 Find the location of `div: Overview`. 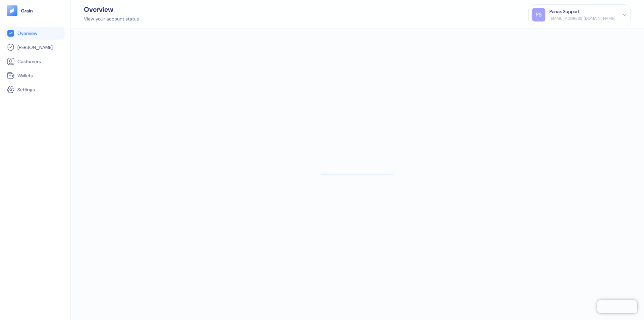

div: Overview is located at coordinates (112, 9).